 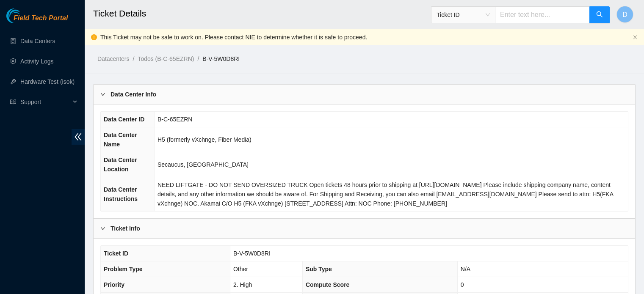 What do you see at coordinates (364, 94) in the screenshot?
I see `div: Data Center Info` at bounding box center [364, 94].